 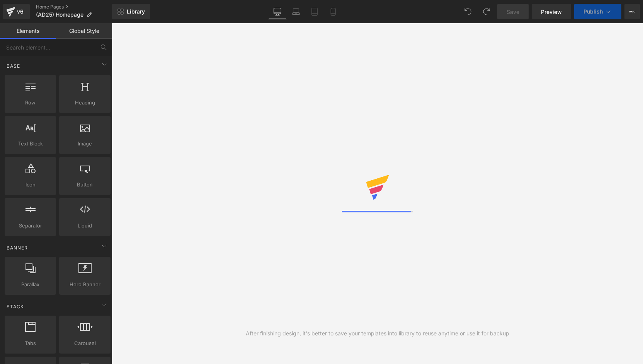 What do you see at coordinates (17, 11) in the screenshot?
I see `a: v6` at bounding box center [17, 11].